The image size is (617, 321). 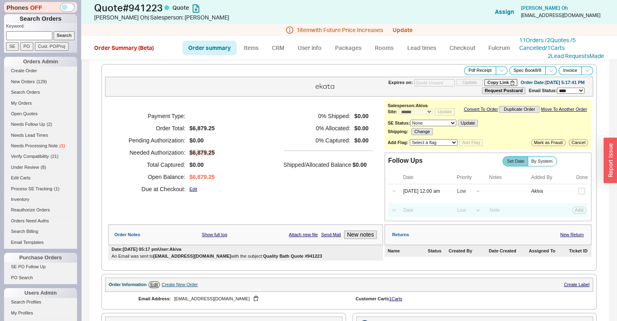 I want to click on a: Items, so click(x=251, y=48).